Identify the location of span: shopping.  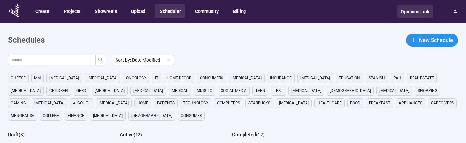
(428, 90).